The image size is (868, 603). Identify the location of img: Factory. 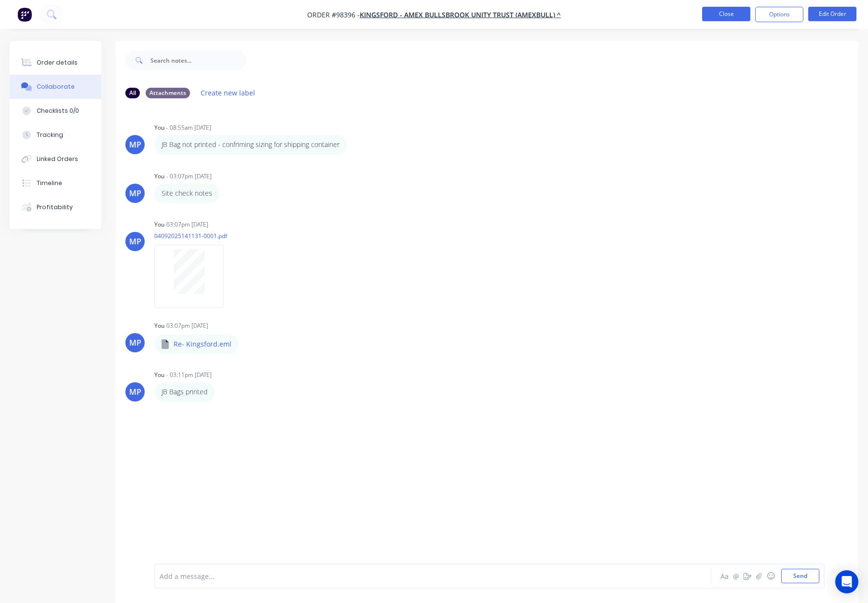
(24, 15).